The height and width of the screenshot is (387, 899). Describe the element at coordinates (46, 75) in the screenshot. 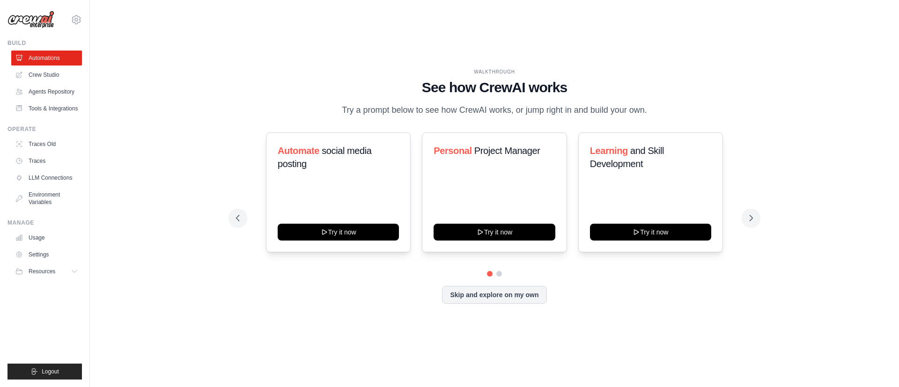

I see `a: Crew Studio` at that location.